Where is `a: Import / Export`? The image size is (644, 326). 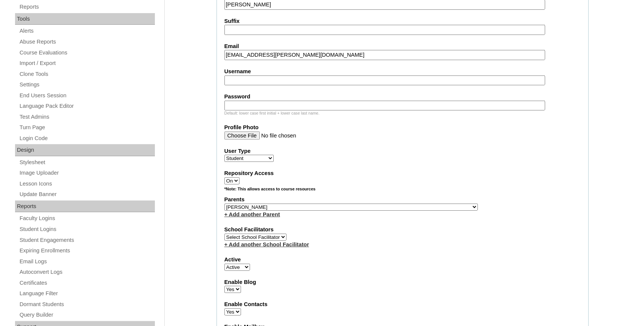 a: Import / Export is located at coordinates (87, 63).